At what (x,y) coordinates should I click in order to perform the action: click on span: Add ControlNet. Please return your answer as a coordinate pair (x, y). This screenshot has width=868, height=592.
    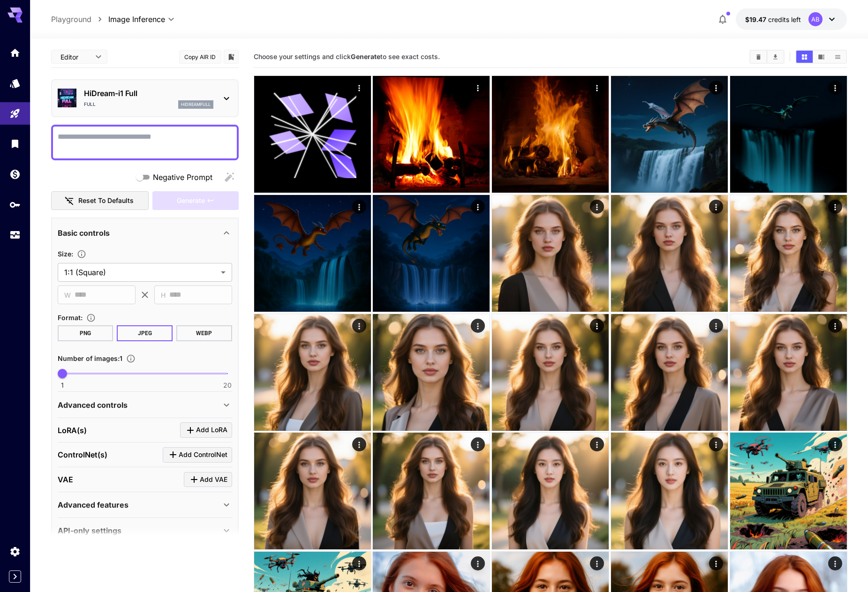
    Looking at the image, I should click on (203, 455).